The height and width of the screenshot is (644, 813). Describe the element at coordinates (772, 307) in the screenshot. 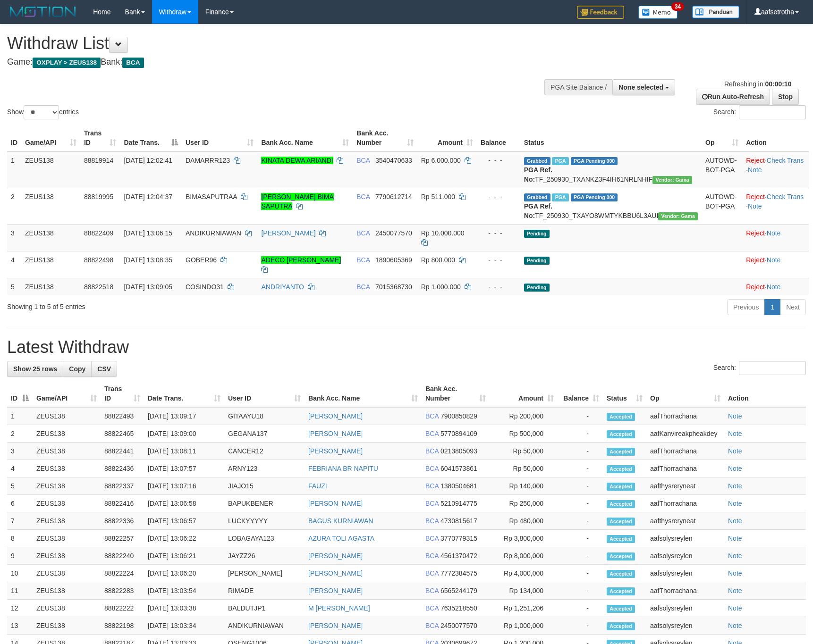

I see `a: 1` at that location.